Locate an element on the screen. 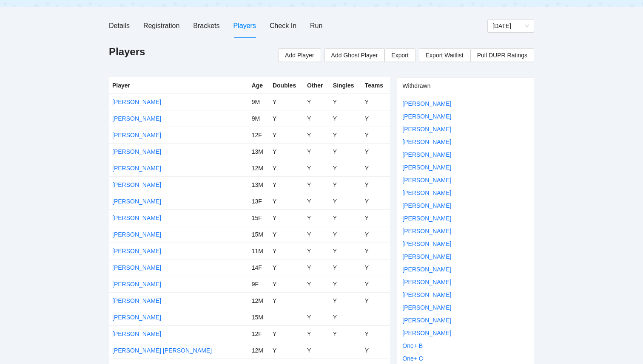  div: Other is located at coordinates (317, 86).